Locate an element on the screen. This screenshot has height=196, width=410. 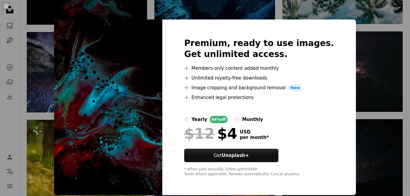
h2: Premium, ready to use images. Get unlimited access. is located at coordinates (259, 49).